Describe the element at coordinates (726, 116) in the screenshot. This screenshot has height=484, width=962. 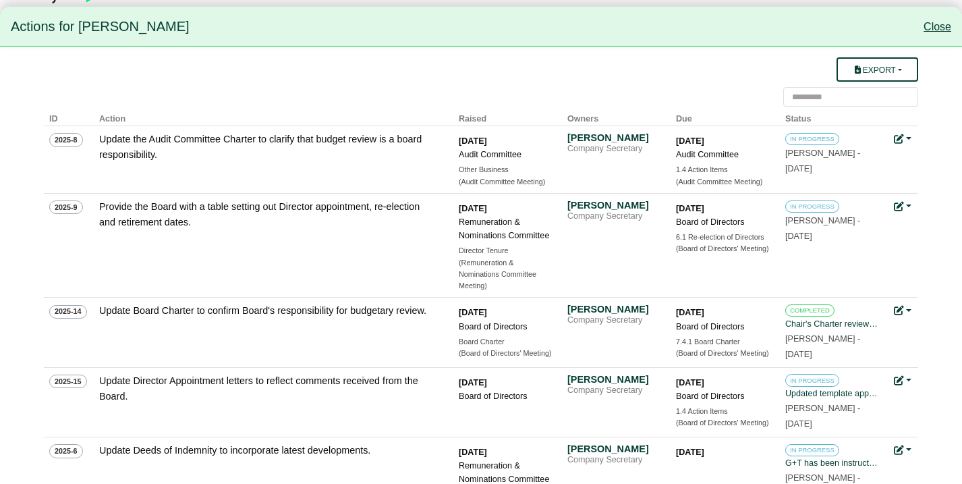
I see `th: Due` at that location.